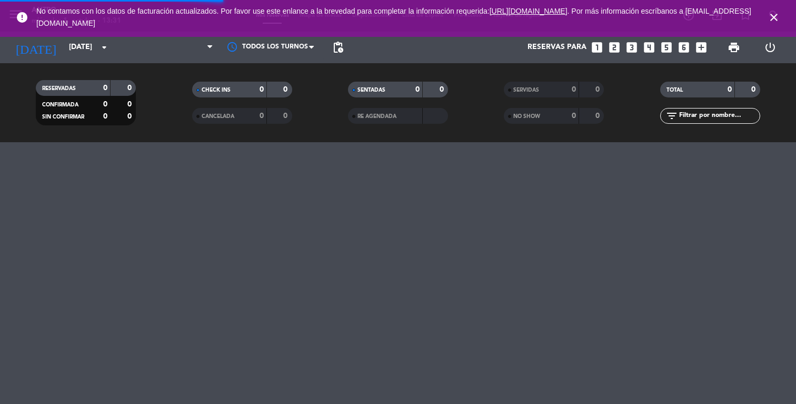 This screenshot has height=404, width=796. Describe the element at coordinates (770, 47) in the screenshot. I see `i: power_settings_new` at that location.